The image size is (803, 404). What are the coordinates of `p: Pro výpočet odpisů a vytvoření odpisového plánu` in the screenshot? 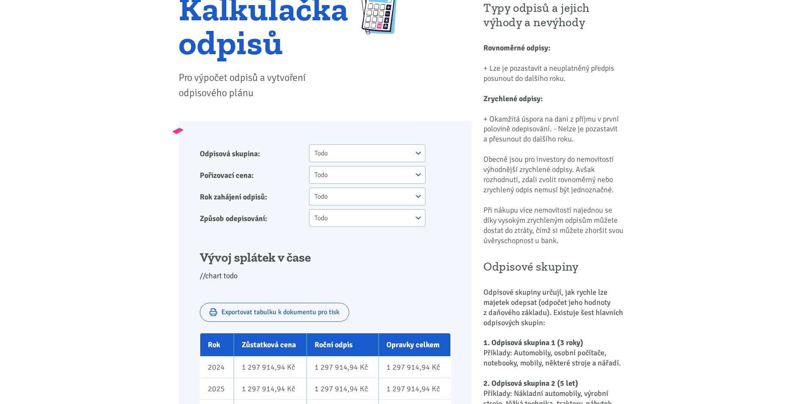 It's located at (263, 85).